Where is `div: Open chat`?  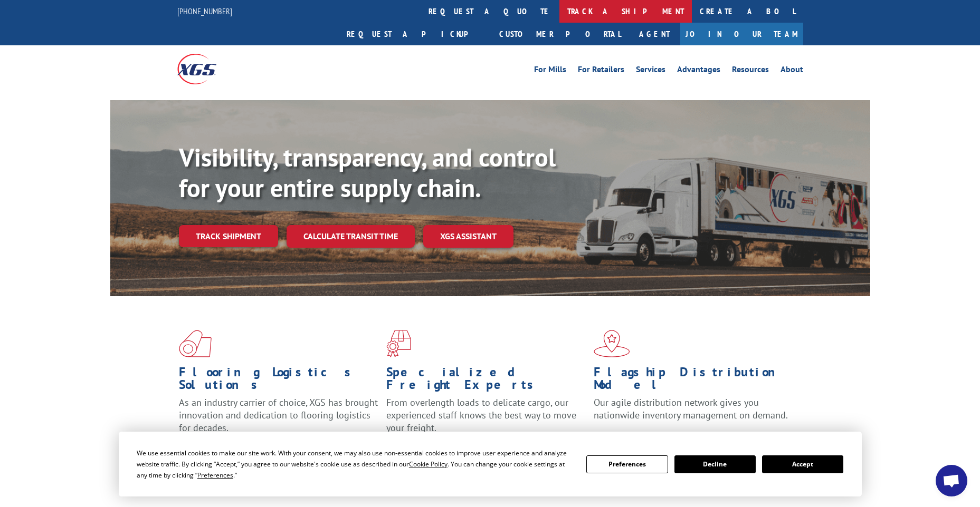
div: Open chat is located at coordinates (952, 481).